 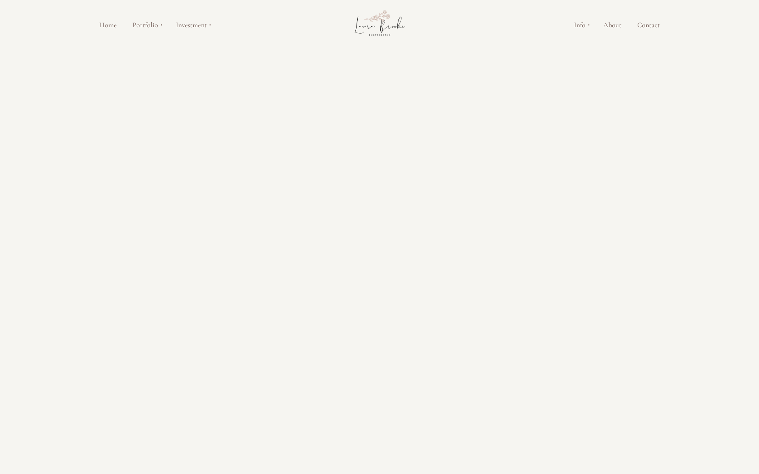 What do you see at coordinates (108, 25) in the screenshot?
I see `a: Home` at bounding box center [108, 25].